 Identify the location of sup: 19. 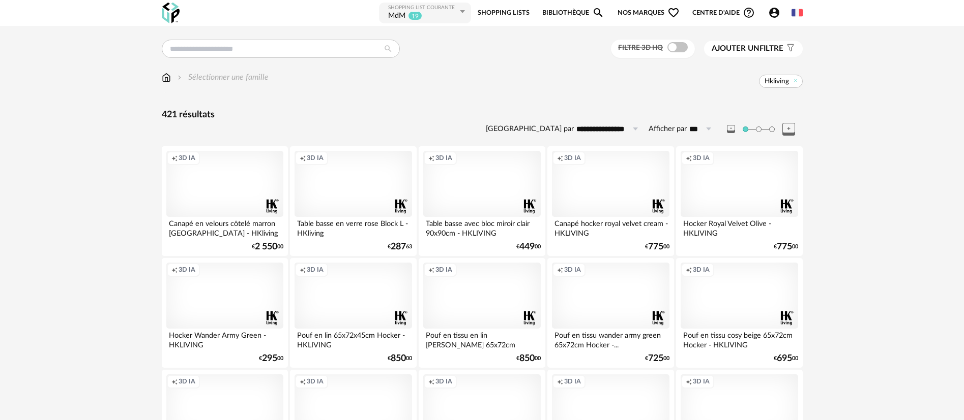
(415, 16).